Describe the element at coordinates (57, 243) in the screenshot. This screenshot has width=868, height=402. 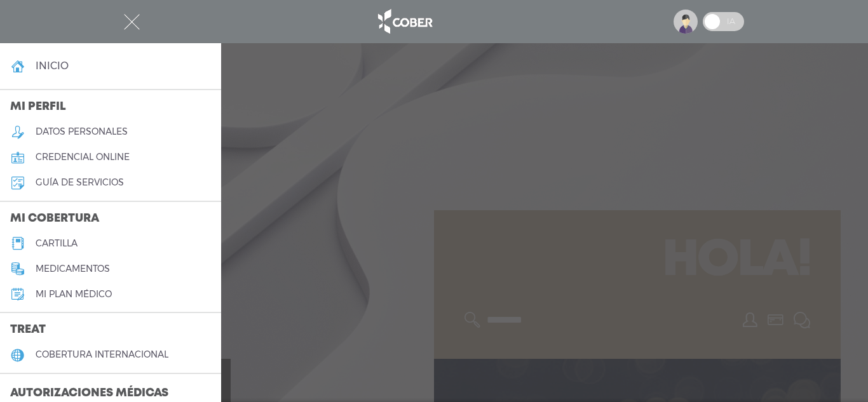
I see `h5: cartilla` at that location.